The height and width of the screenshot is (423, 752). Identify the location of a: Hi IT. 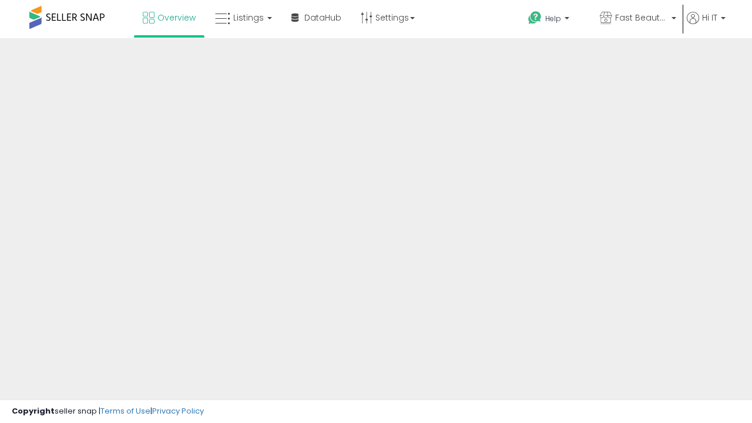
(707, 25).